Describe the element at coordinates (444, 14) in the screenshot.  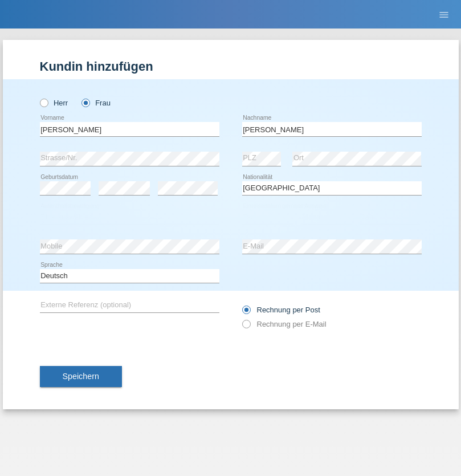
I see `a: menu` at that location.